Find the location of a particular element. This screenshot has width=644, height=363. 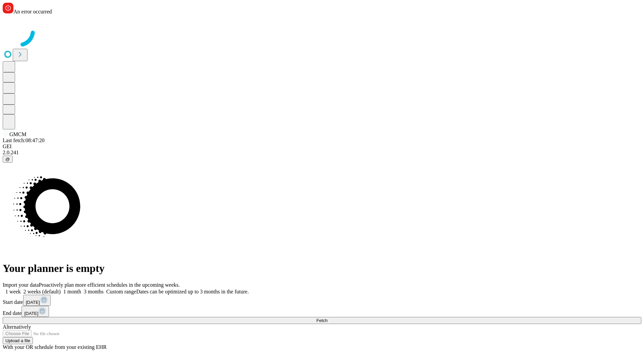

span: Last fetch: 08:47:20 is located at coordinates (23, 140).